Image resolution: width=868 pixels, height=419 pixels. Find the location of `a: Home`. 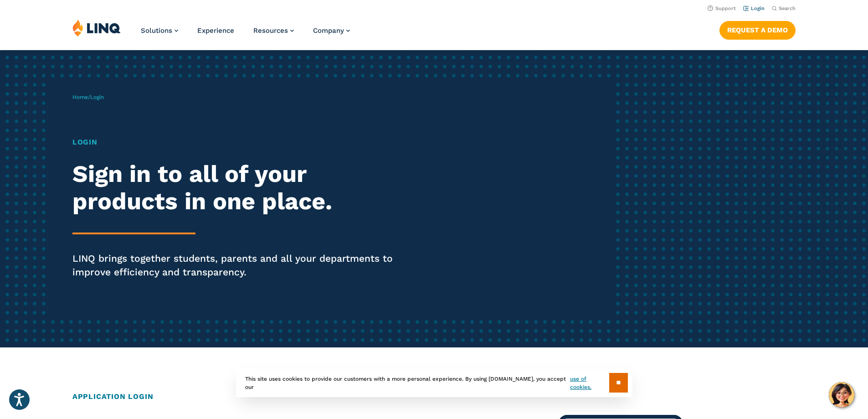

a: Home is located at coordinates (80, 97).